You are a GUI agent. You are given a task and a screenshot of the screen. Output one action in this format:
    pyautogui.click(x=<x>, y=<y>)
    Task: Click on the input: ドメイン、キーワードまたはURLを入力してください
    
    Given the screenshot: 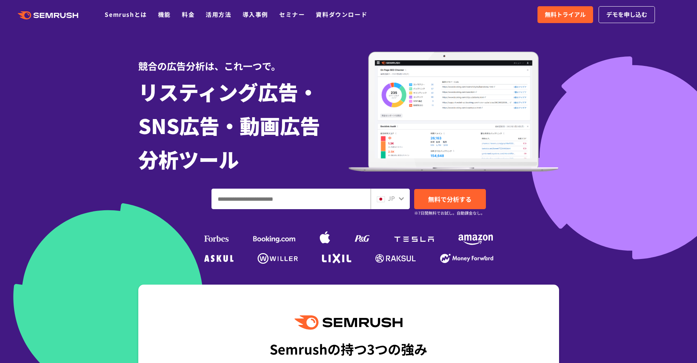 What is the action you would take?
    pyautogui.click(x=291, y=199)
    